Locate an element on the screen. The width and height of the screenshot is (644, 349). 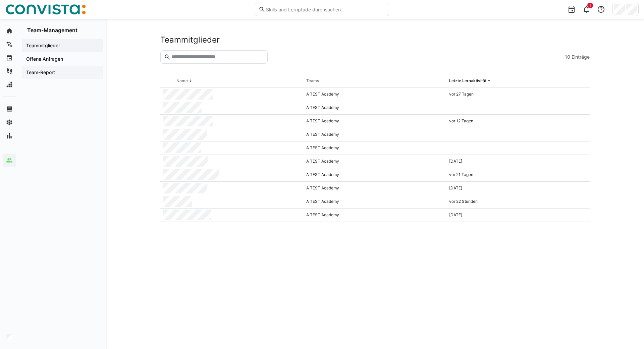
span: vor 21 Tagen is located at coordinates (461, 174).